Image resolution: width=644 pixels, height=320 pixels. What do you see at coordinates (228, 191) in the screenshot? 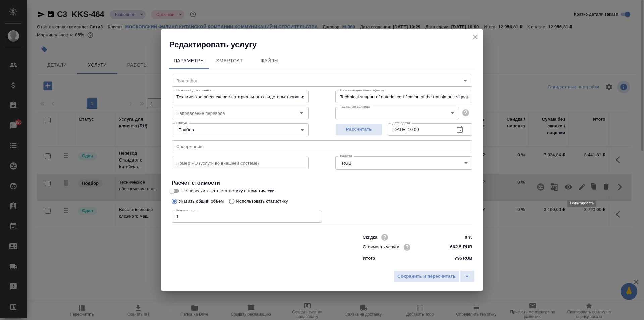
I see `span: Не пересчитывать статистику автоматически` at bounding box center [228, 191].